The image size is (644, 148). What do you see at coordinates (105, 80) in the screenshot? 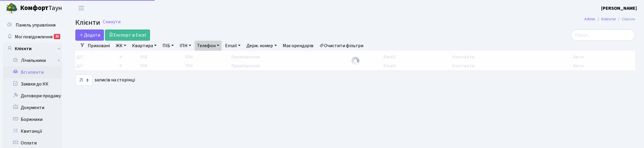
I see `label: записів на сторінці` at bounding box center [105, 80].